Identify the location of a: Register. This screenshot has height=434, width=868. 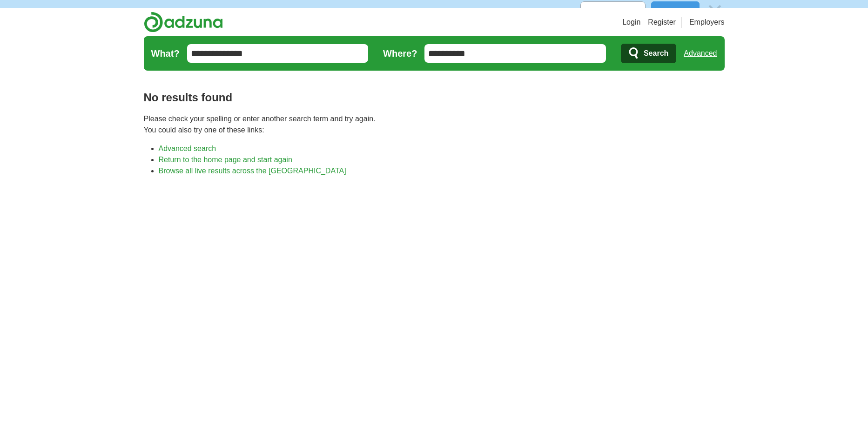
(662, 22).